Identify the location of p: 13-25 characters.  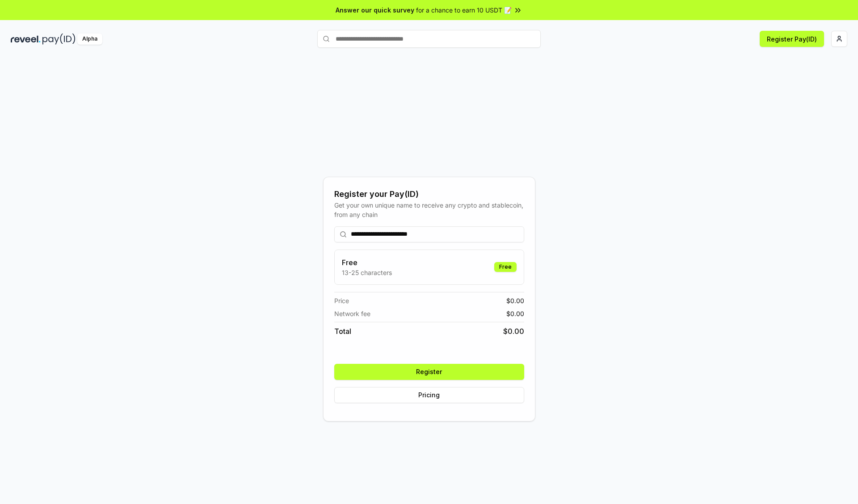
(367, 273).